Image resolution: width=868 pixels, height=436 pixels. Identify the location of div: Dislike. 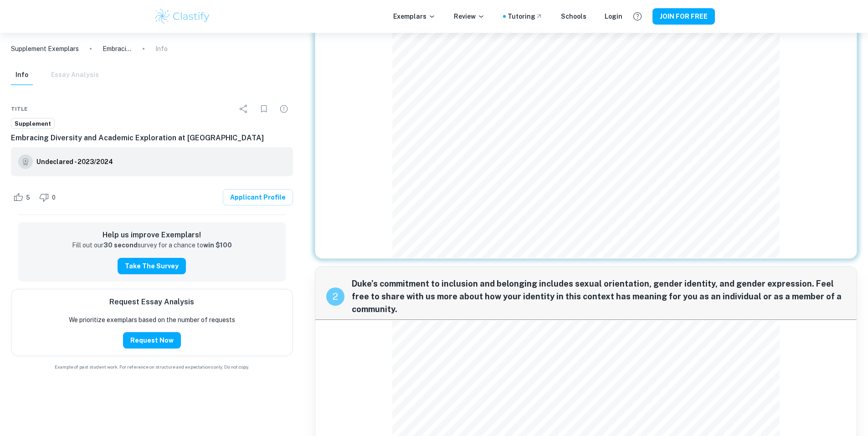
(49, 198).